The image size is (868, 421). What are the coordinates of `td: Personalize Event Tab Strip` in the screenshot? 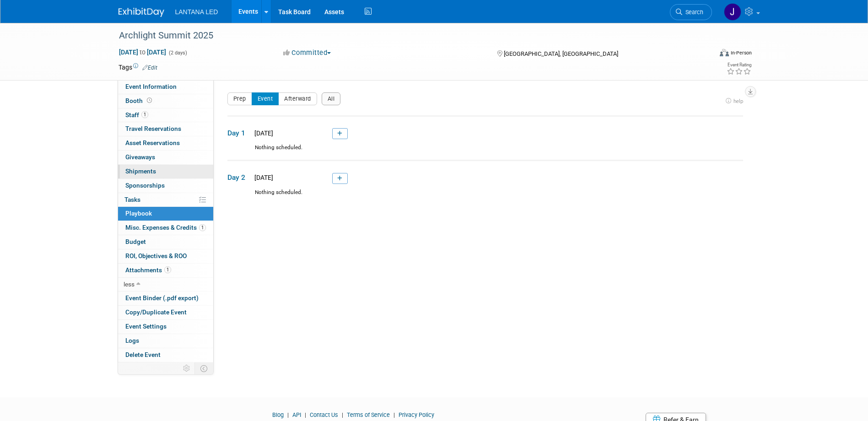 It's located at (187, 368).